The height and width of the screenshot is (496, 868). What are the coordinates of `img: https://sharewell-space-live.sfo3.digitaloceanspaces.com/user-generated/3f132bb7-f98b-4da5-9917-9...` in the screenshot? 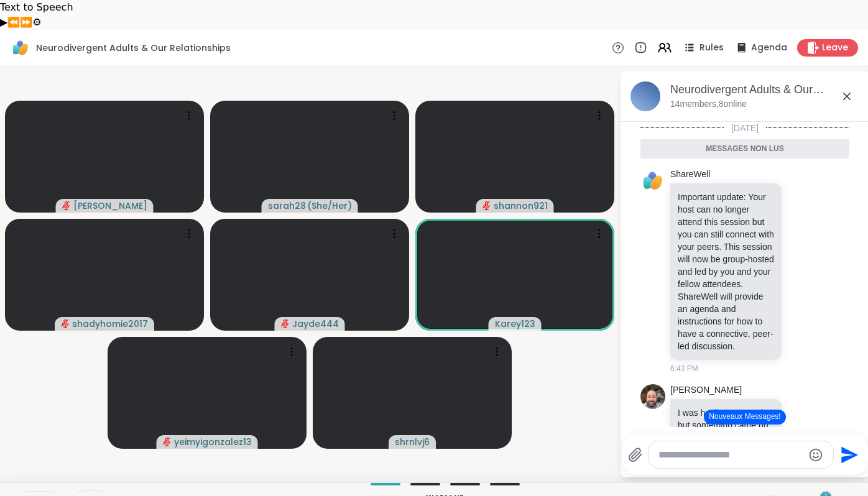 It's located at (653, 181).